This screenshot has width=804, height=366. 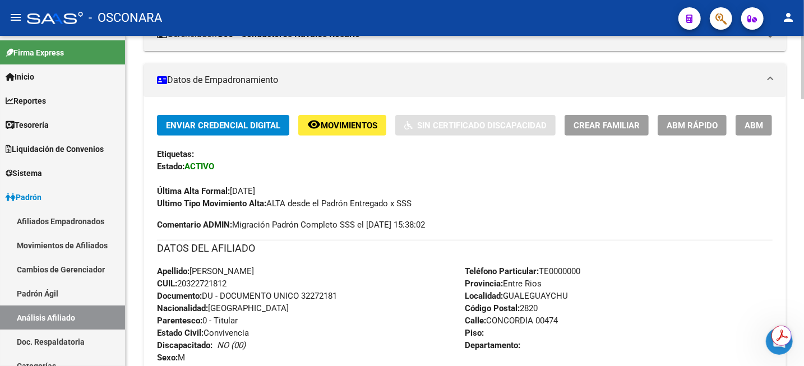 I want to click on span: Sistema, so click(x=24, y=173).